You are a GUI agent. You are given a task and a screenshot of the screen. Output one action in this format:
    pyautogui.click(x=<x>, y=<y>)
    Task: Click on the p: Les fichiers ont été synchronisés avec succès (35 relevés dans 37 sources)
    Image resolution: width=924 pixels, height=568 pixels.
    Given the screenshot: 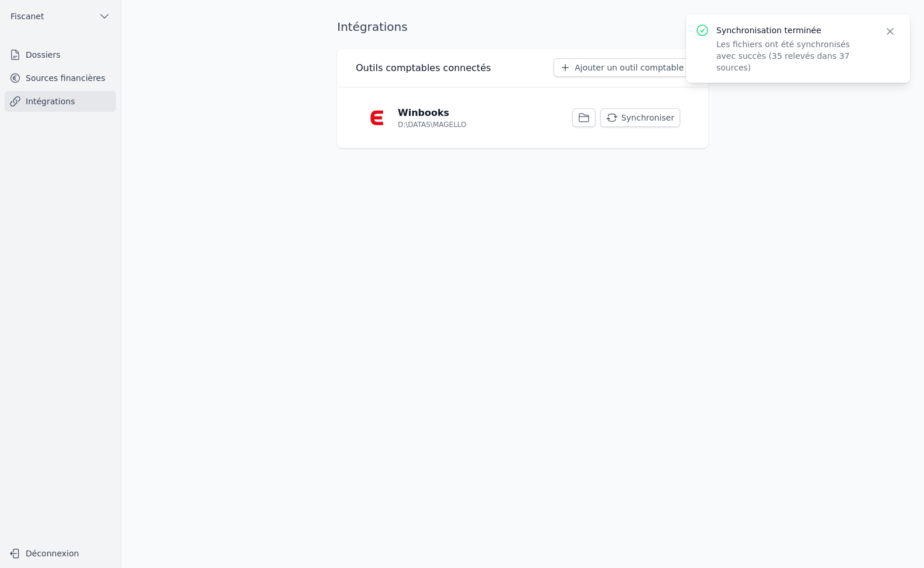 What is the action you would take?
    pyautogui.click(x=793, y=56)
    